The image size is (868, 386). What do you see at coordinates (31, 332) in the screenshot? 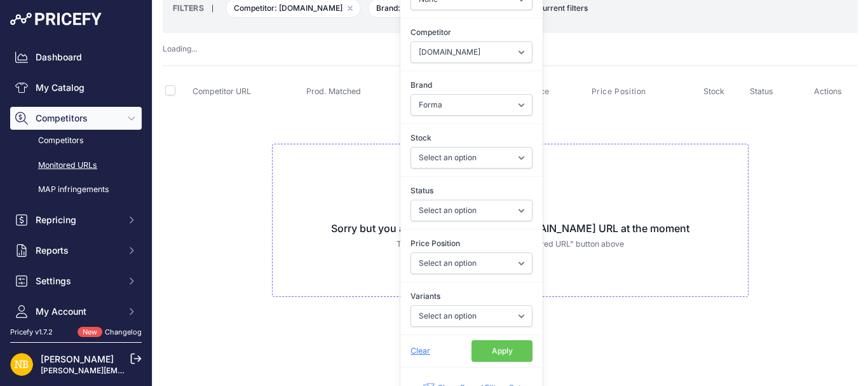
I see `div: Pricefy v1.7.2` at bounding box center [31, 332].